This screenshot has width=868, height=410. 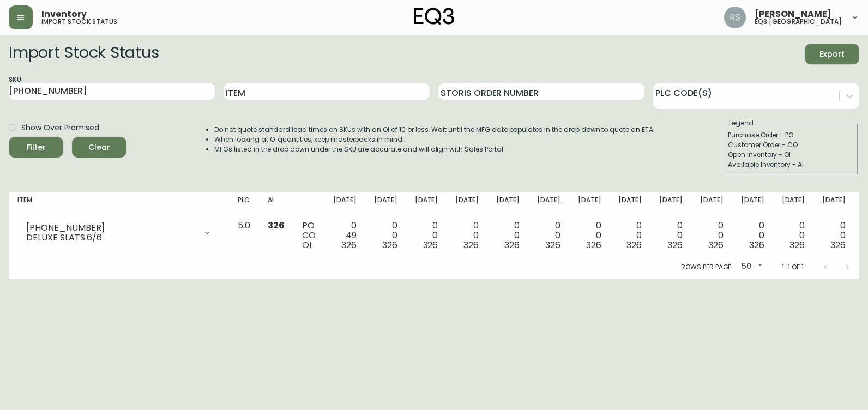 What do you see at coordinates (307, 245) in the screenshot?
I see `span: OI` at bounding box center [307, 245].